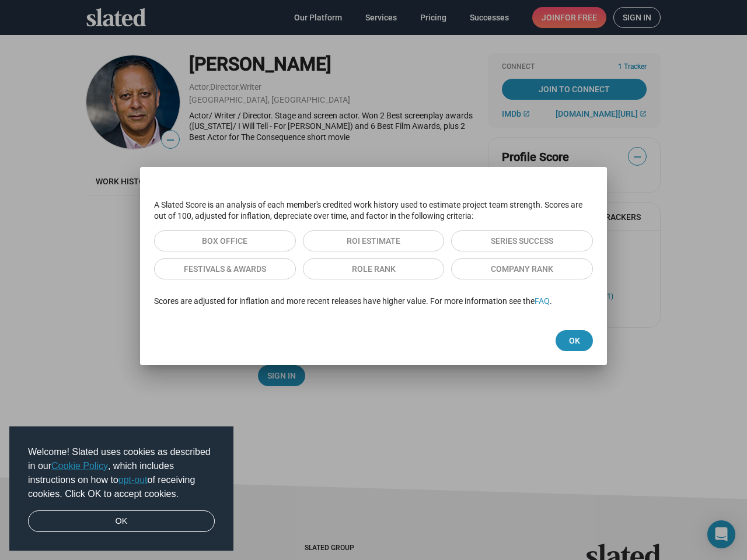 The image size is (747, 560). Describe the element at coordinates (224, 241) in the screenshot. I see `span: Box Office` at that location.